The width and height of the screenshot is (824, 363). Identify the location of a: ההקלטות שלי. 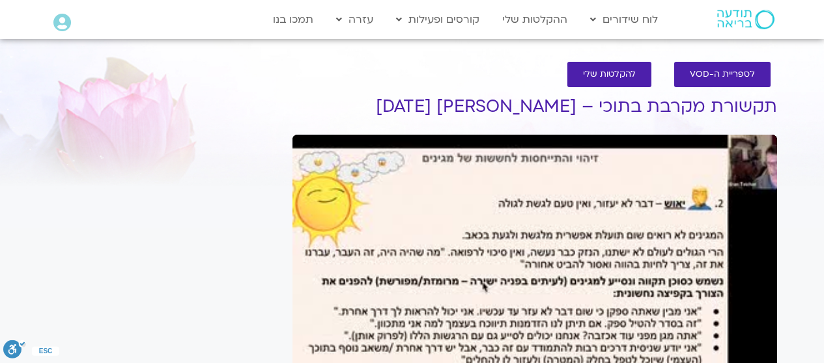
(535, 20).